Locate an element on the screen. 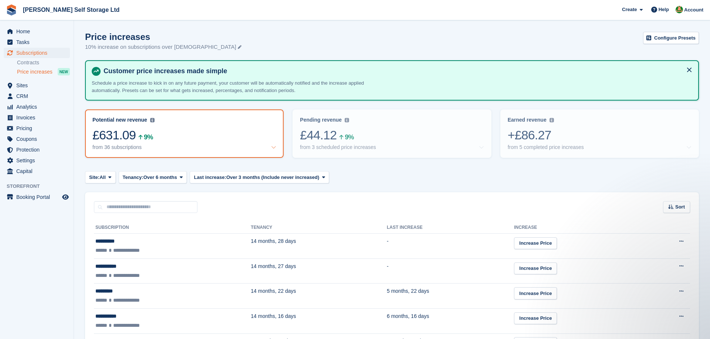 Image resolution: width=710 pixels, height=339 pixels. span: Over 3 months (Include never increased) is located at coordinates (272, 177).